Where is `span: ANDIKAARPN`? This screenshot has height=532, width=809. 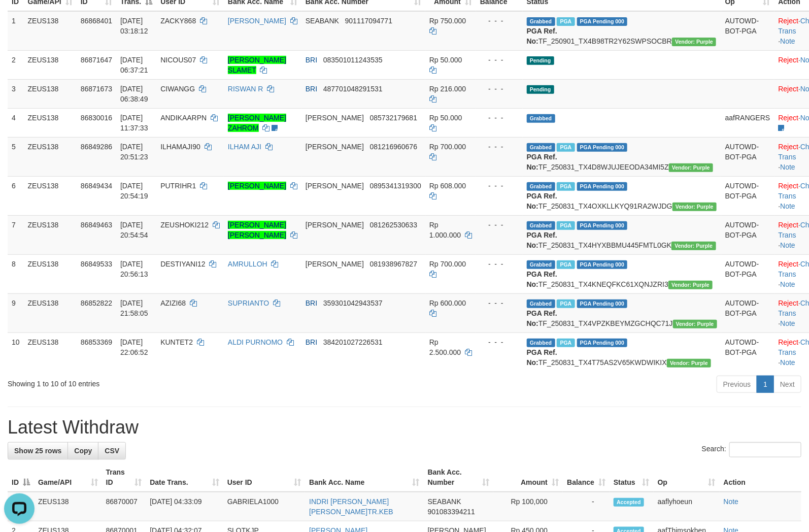
span: ANDIKAARPN is located at coordinates (183, 118).